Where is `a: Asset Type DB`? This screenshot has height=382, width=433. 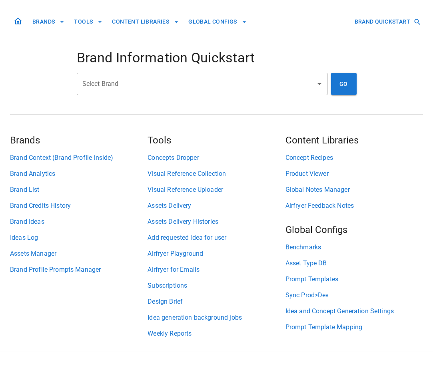
a: Asset Type DB is located at coordinates (354, 263).